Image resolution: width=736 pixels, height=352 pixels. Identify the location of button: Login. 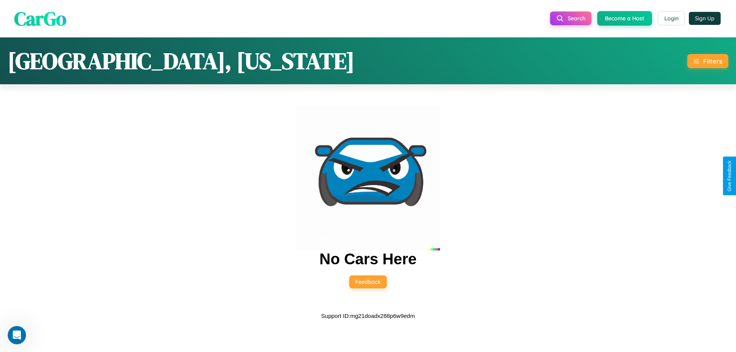
(671, 18).